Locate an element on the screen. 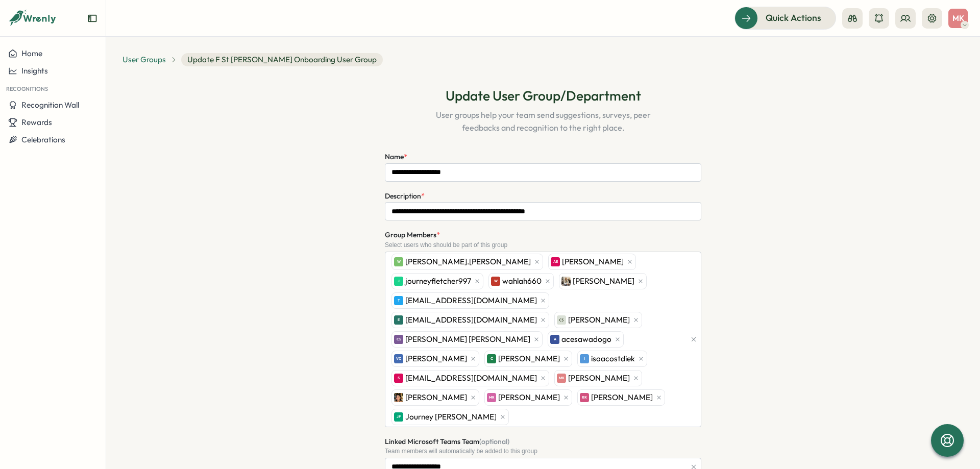 The width and height of the screenshot is (980, 469). button: Expand sidebar is located at coordinates (92, 19).